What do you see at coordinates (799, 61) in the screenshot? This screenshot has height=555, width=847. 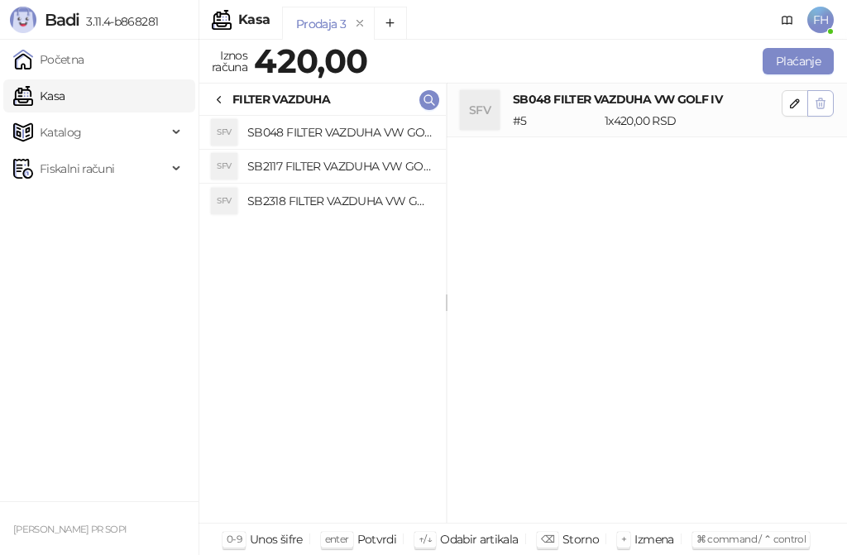 I see `button: Plaćanje` at bounding box center [799, 61].